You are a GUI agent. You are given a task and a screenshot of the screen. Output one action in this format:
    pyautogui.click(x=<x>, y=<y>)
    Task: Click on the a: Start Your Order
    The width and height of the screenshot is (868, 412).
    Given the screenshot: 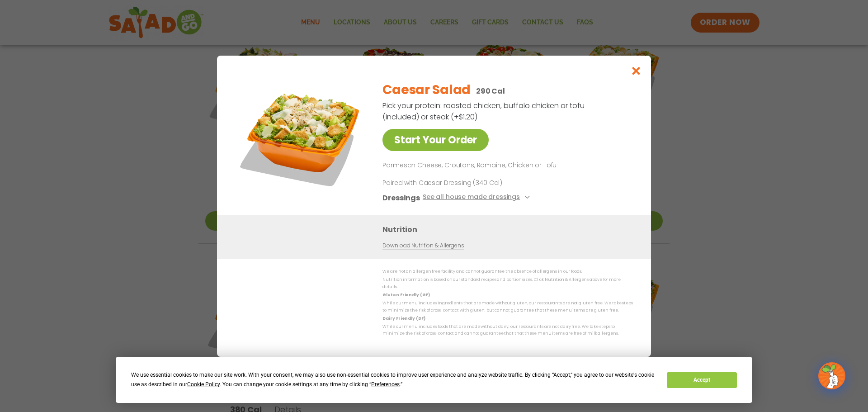 What is the action you would take?
    pyautogui.click(x=435, y=139)
    